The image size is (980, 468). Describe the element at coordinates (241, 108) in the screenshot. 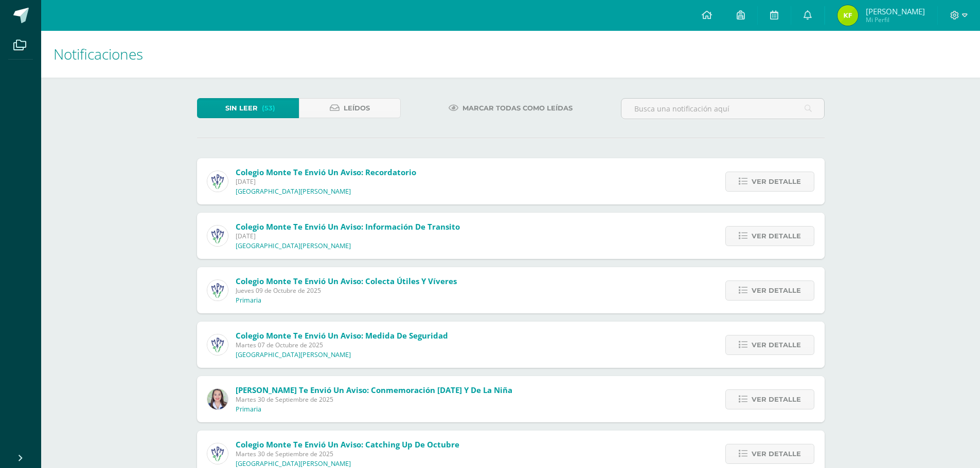

I see `span: Sin leer` at that location.